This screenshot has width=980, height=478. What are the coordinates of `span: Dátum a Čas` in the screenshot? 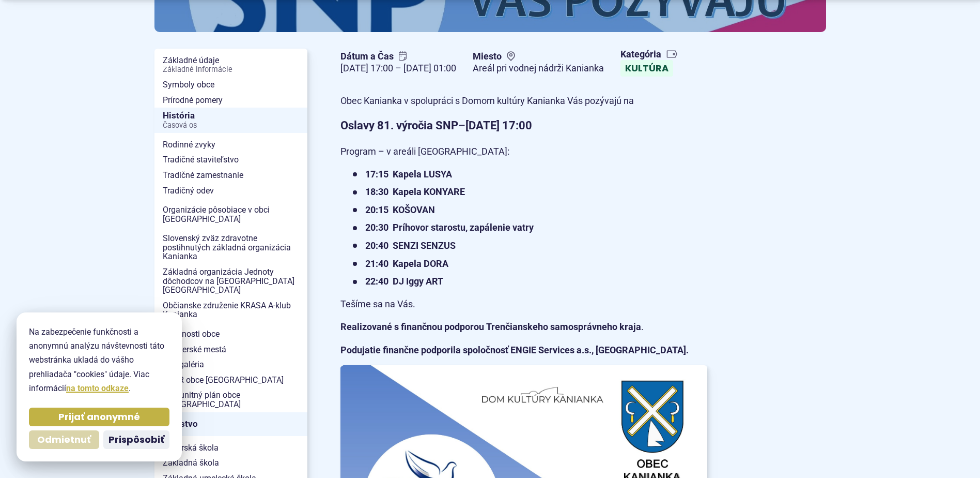 It's located at (399, 56).